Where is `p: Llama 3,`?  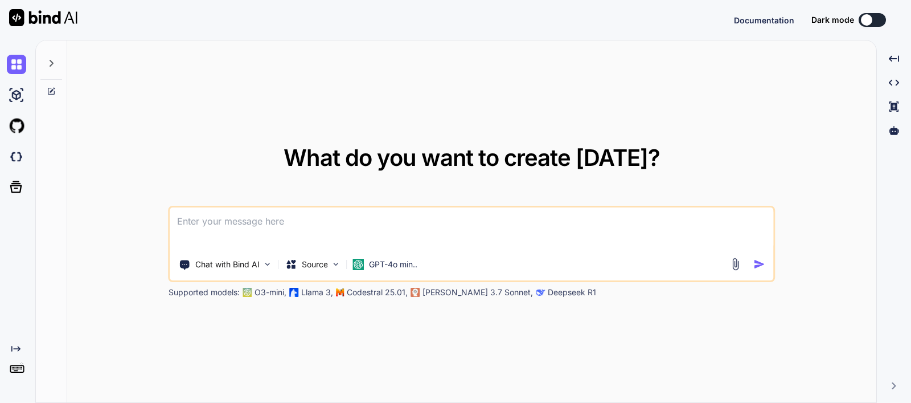 p: Llama 3, is located at coordinates (317, 292).